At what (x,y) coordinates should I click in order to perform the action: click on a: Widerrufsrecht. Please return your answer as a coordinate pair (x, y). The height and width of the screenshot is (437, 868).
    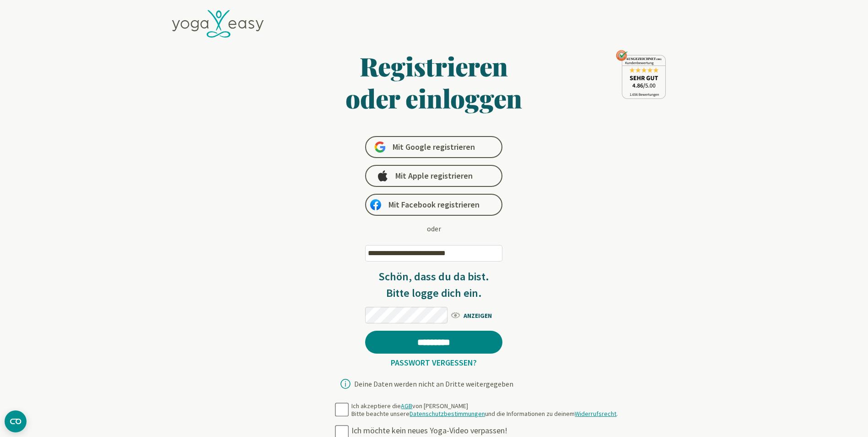
    Looking at the image, I should click on (595, 413).